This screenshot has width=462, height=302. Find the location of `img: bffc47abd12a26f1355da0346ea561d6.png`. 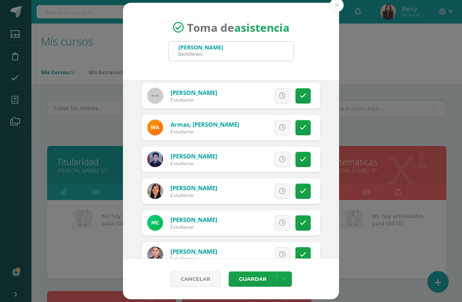

img: bffc47abd12a26f1355da0346ea561d6.png is located at coordinates (155, 128).